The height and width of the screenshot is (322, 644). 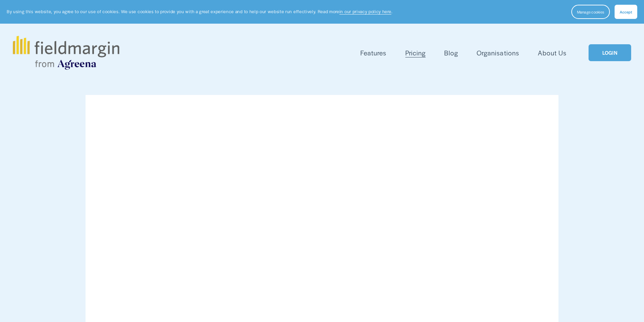 I want to click on a: About Us, so click(x=552, y=53).